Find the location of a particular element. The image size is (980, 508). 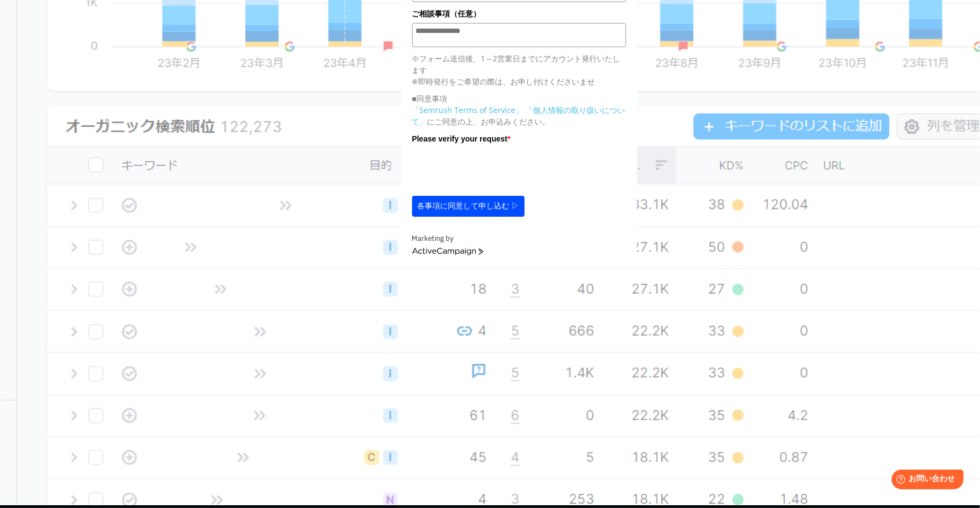

p: にご同意の上、お申込みください。 is located at coordinates (519, 116).